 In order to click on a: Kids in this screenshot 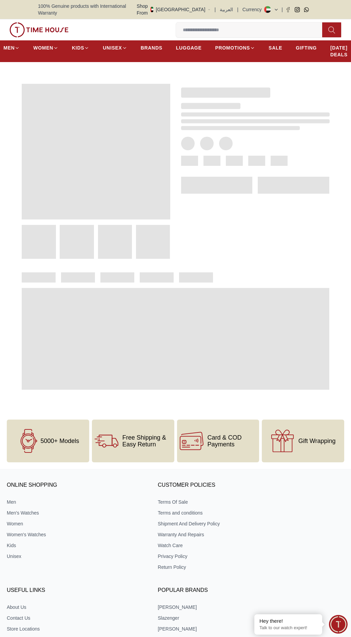, I will do `click(75, 545)`.